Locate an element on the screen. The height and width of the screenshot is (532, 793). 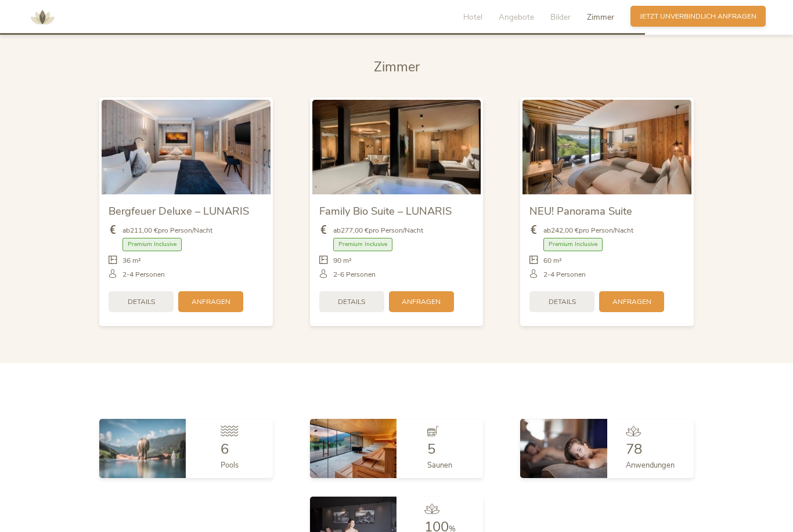
span: Pools is located at coordinates (229, 466).